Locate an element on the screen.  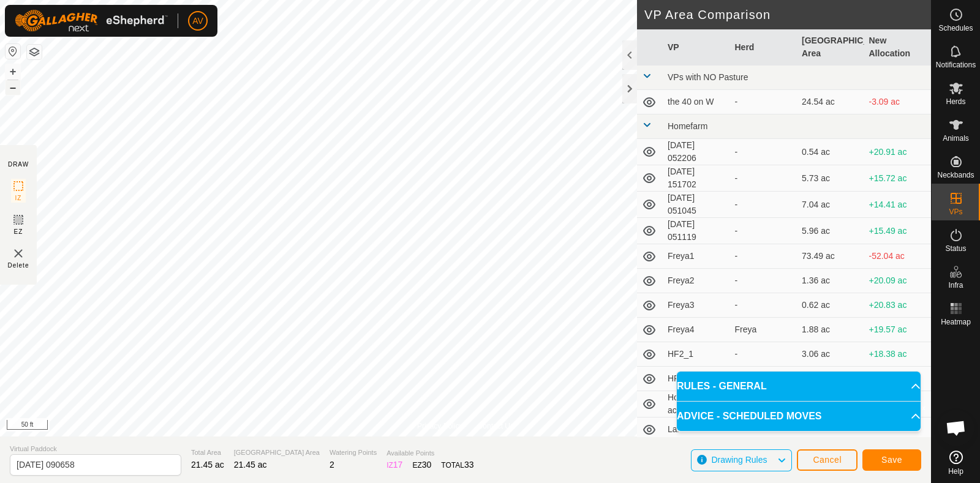
span: Status is located at coordinates (956, 249).